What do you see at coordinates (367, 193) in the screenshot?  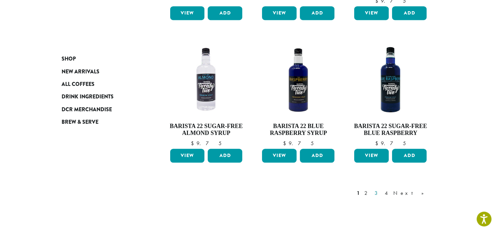 I see `a: 2` at bounding box center [367, 193].